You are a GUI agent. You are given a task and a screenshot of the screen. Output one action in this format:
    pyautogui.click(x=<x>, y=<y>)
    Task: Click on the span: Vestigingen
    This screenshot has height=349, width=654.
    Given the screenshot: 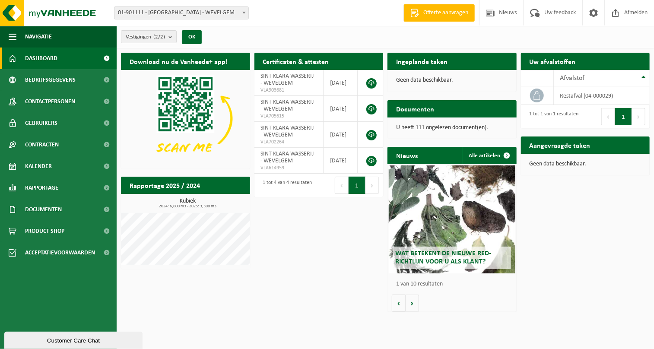 What is the action you would take?
    pyautogui.click(x=145, y=37)
    